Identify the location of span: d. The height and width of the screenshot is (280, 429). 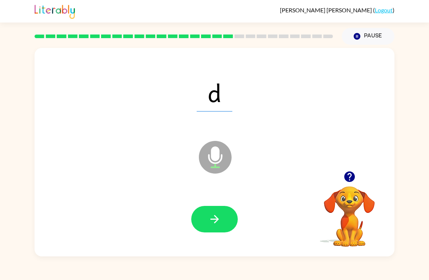
(214, 93).